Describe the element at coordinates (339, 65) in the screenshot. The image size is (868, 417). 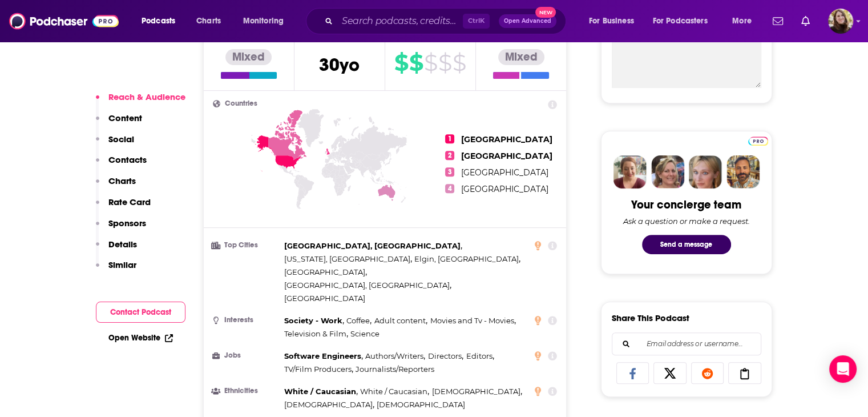
I see `span: 30 yo` at that location.